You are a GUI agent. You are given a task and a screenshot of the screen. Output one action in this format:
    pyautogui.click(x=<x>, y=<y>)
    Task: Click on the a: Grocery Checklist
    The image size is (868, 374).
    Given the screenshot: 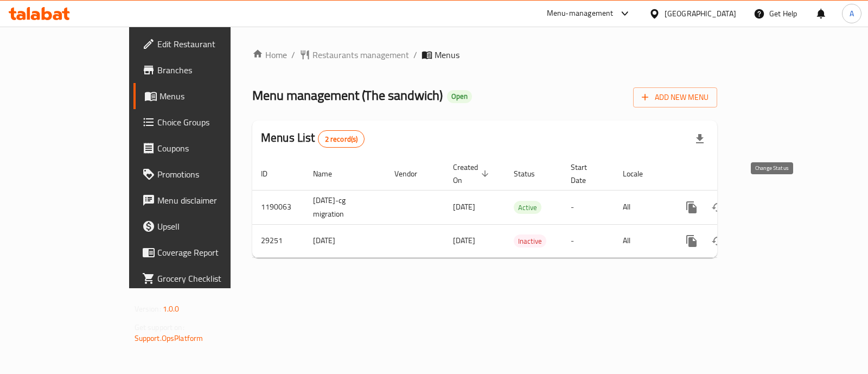 What is the action you would take?
    pyautogui.click(x=204, y=278)
    